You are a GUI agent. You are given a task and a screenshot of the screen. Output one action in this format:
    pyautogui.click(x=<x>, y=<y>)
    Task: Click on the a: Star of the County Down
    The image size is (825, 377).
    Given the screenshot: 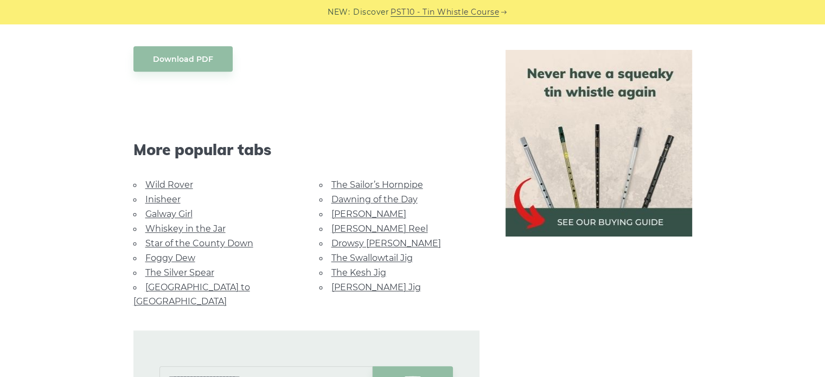 What is the action you would take?
    pyautogui.click(x=199, y=243)
    